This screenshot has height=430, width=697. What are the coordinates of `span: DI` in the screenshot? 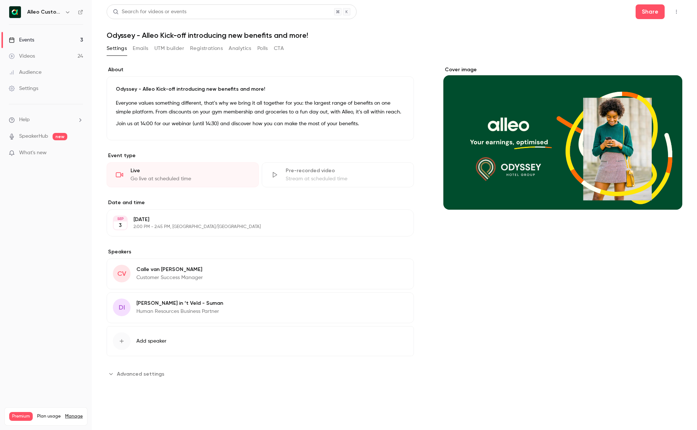 It's located at (122, 308).